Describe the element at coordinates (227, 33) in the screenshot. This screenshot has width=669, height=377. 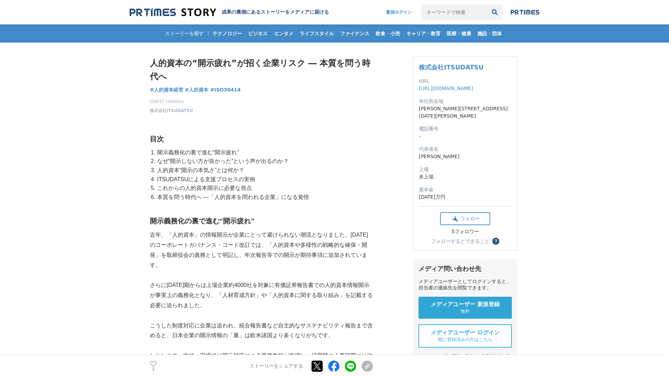
I see `a: テクノロジー` at that location.